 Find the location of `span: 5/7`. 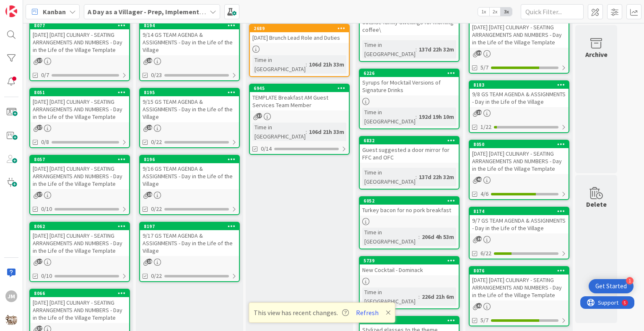

span: 5/7 is located at coordinates (484, 68).